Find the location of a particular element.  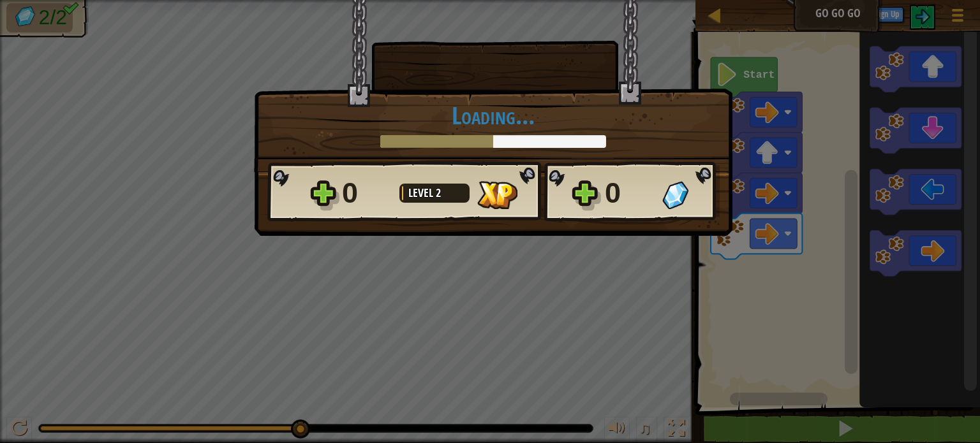

img: Gems Gained is located at coordinates (675, 195).